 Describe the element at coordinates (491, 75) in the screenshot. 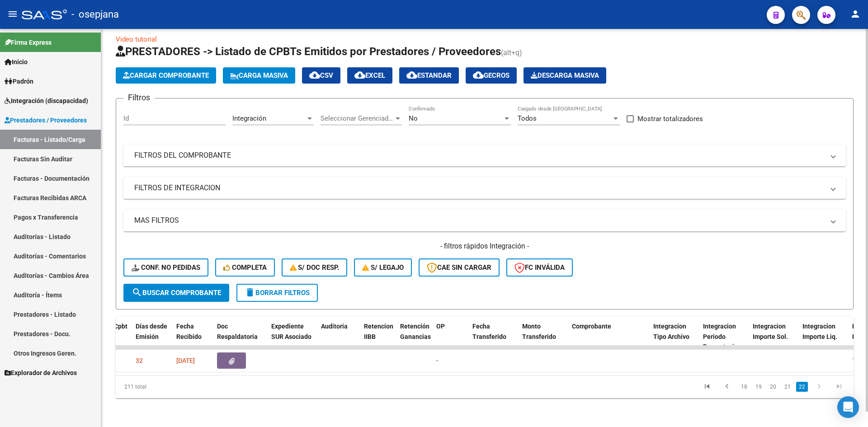

I see `span: Gecros` at that location.